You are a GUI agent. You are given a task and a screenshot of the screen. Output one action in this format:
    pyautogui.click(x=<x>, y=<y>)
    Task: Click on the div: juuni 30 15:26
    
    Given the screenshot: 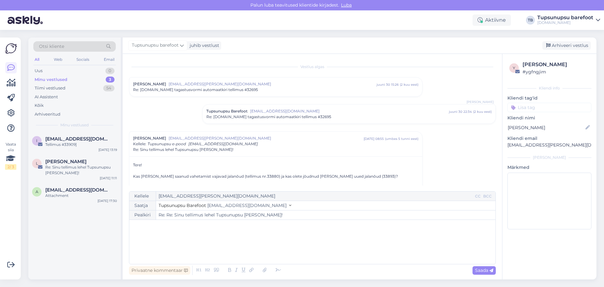 What is the action you would take?
    pyautogui.click(x=388, y=84)
    